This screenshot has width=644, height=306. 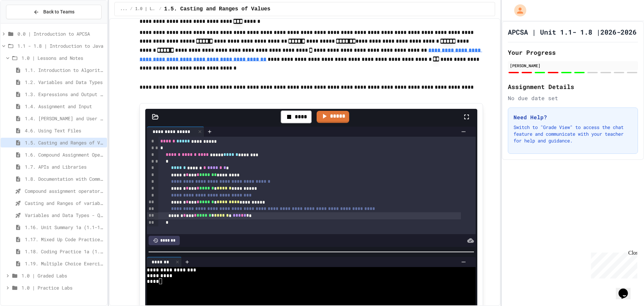 What do you see at coordinates (63, 275) in the screenshot?
I see `span: 1.0 | Graded Labs` at bounding box center [63, 275].